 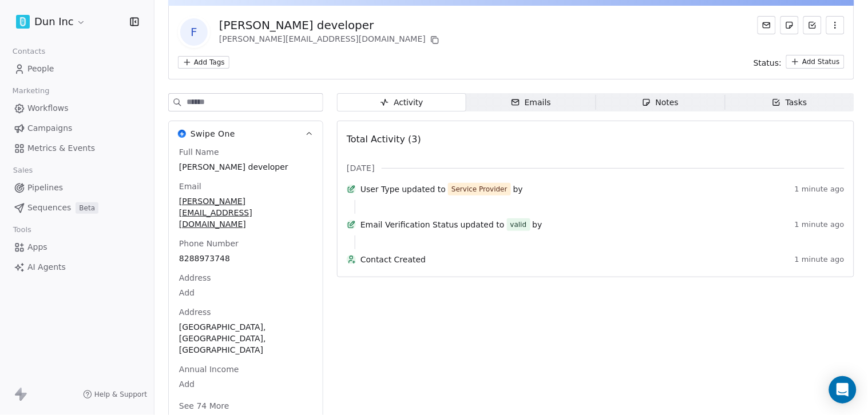 I want to click on span: Metrics & Events, so click(x=61, y=148).